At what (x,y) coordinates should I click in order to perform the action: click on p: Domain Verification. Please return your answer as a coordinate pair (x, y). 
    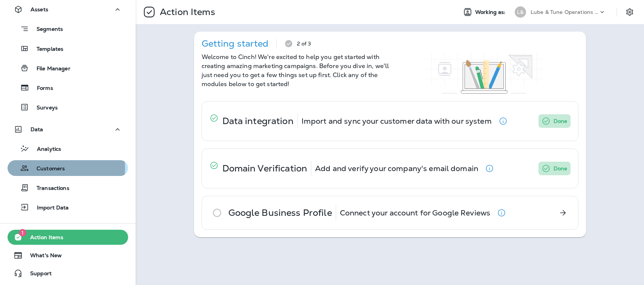
    Looking at the image, I should click on (265, 169).